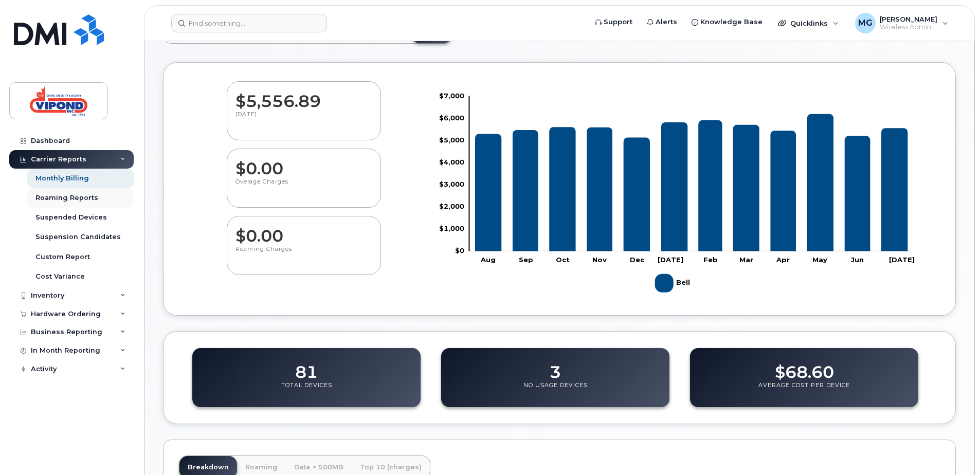  I want to click on tspan: Oct, so click(562, 260).